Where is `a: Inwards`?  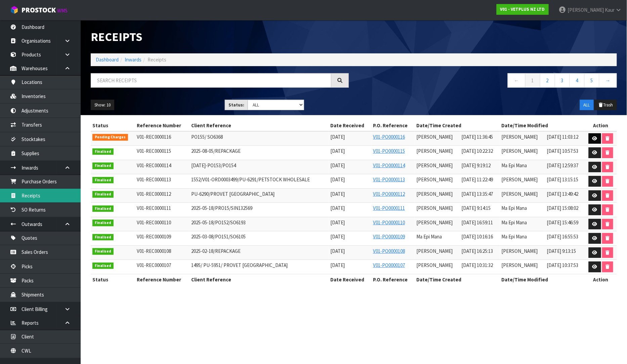 a: Inwards is located at coordinates (133, 59).